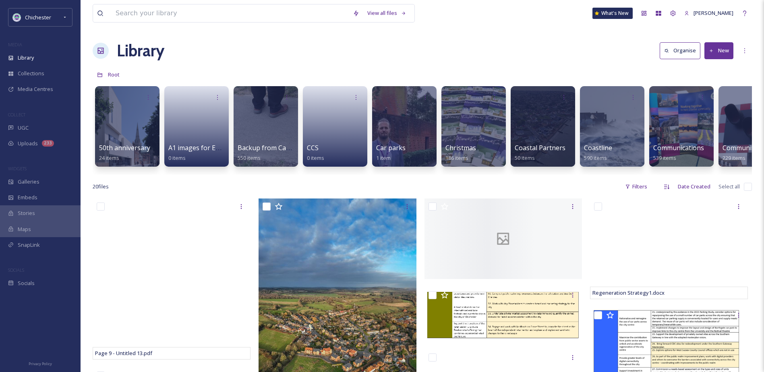  What do you see at coordinates (719, 50) in the screenshot?
I see `button: New` at bounding box center [719, 50].